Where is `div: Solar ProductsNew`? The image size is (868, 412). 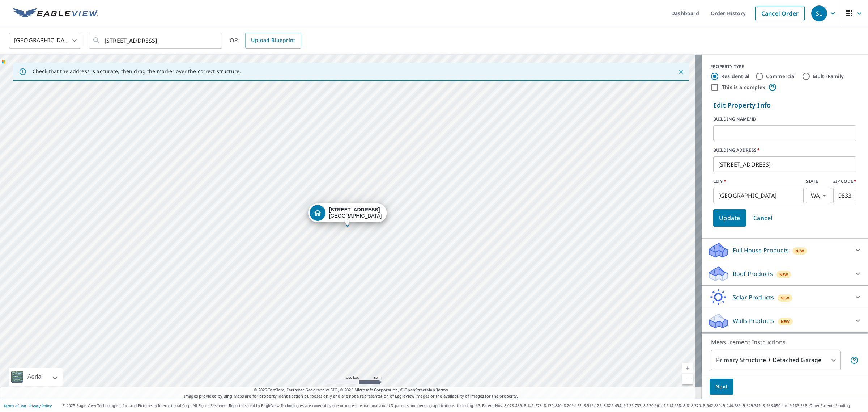
div: Solar ProductsNew is located at coordinates (785, 297).